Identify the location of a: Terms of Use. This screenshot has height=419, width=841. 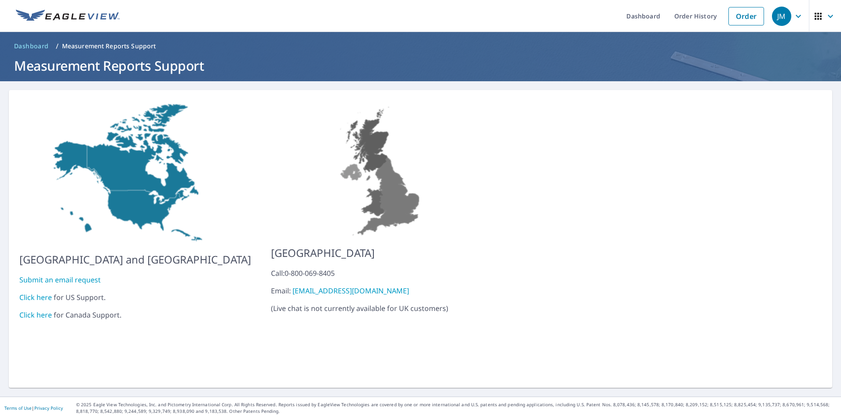
(18, 408).